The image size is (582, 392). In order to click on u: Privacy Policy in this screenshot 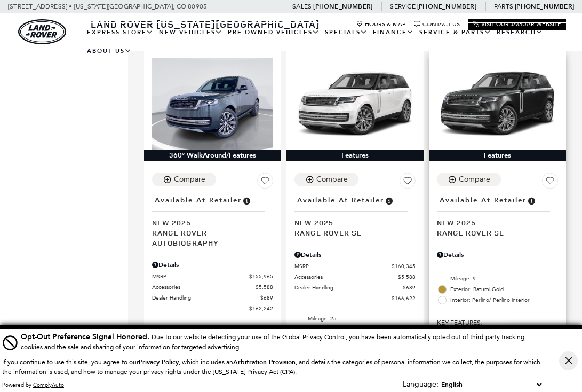, I will do `click(158, 362)`.